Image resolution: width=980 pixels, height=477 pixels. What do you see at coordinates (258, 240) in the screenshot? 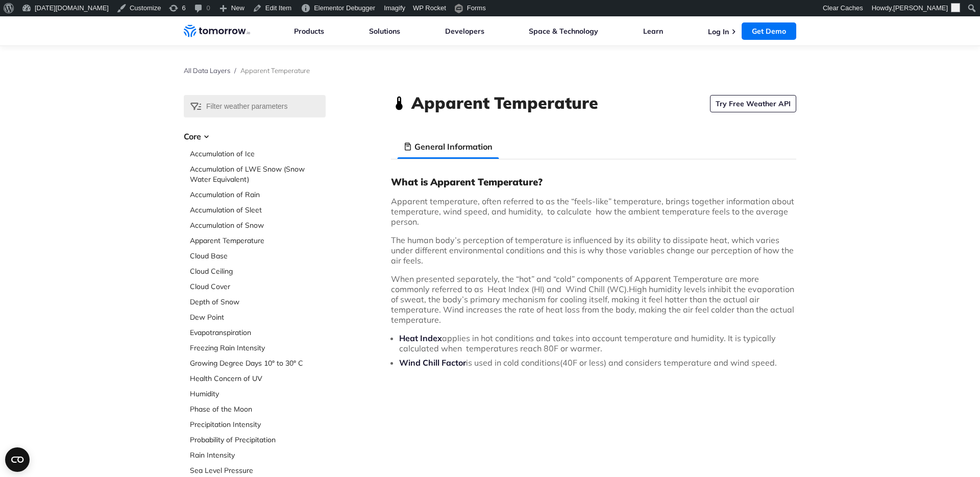
I see `a: Apparent Temperature` at bounding box center [258, 240].